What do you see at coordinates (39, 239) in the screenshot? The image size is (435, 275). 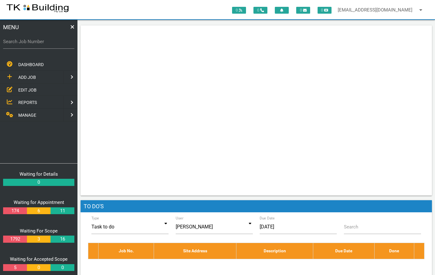 I see `a: 3` at bounding box center [39, 239].